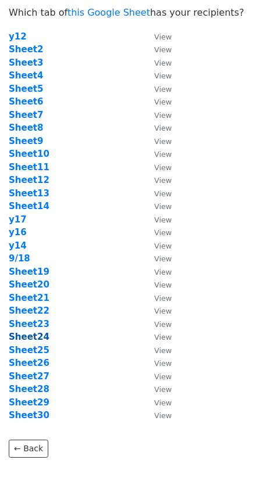 This screenshot has height=496, width=263. I want to click on a: y14, so click(17, 246).